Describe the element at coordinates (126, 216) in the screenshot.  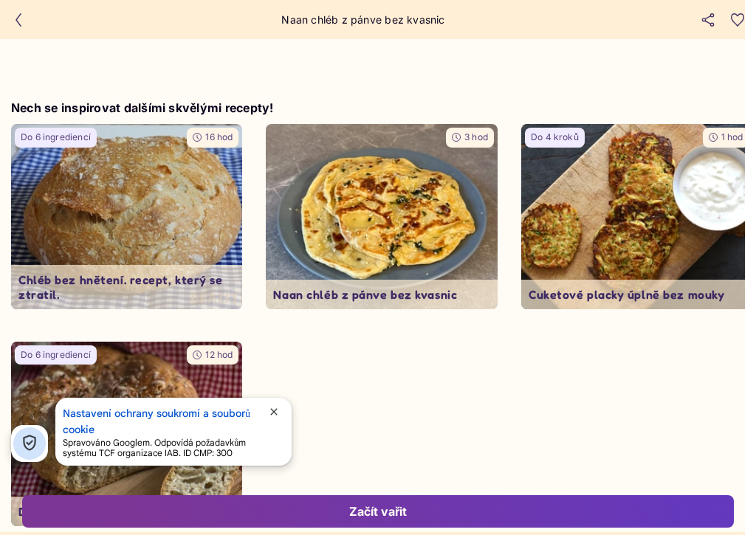
I see `a: undefinedDo 6 ingrediencí16 hodChléb bez hnětení. recept, který se ztratil.` at that location.